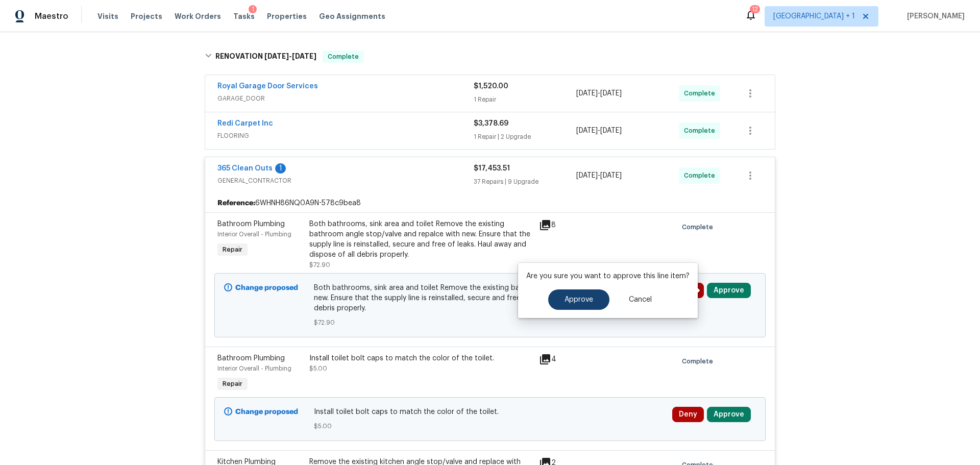 This screenshot has height=465, width=980. What do you see at coordinates (345, 98) in the screenshot?
I see `span: GARAGE_DOOR` at bounding box center [345, 98].